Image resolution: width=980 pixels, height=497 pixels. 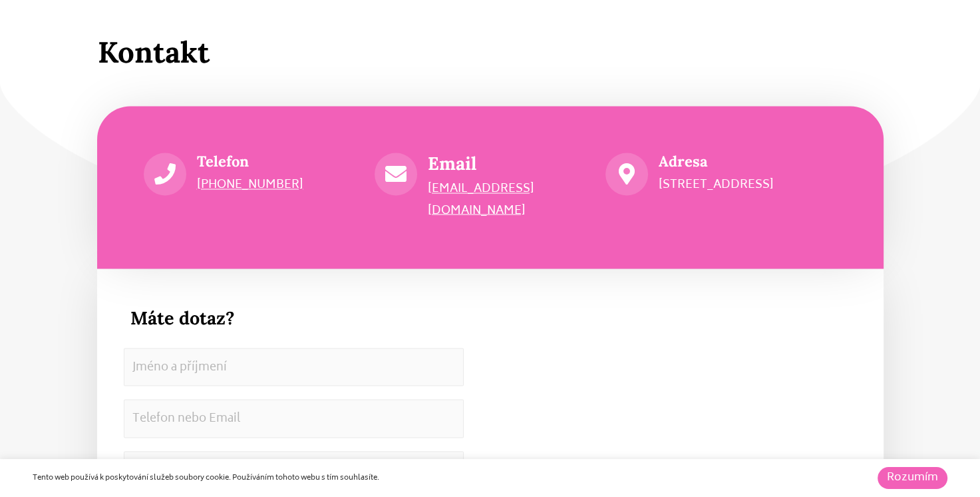 What do you see at coordinates (683, 161) in the screenshot?
I see `span: Adresa` at bounding box center [683, 161].